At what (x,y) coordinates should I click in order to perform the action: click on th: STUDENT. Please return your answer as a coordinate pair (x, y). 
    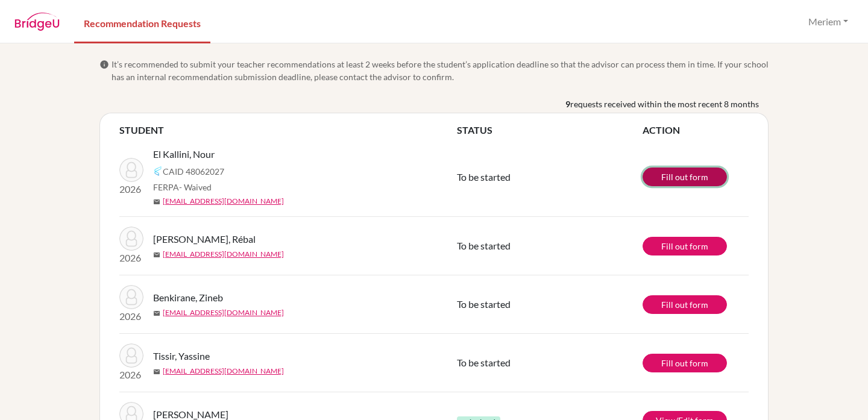
    Looking at the image, I should click on (288, 130).